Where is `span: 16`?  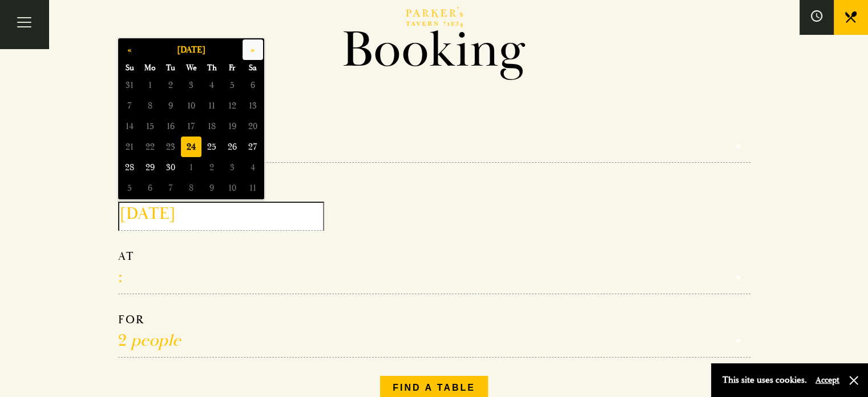
span: 16 is located at coordinates (171, 126).